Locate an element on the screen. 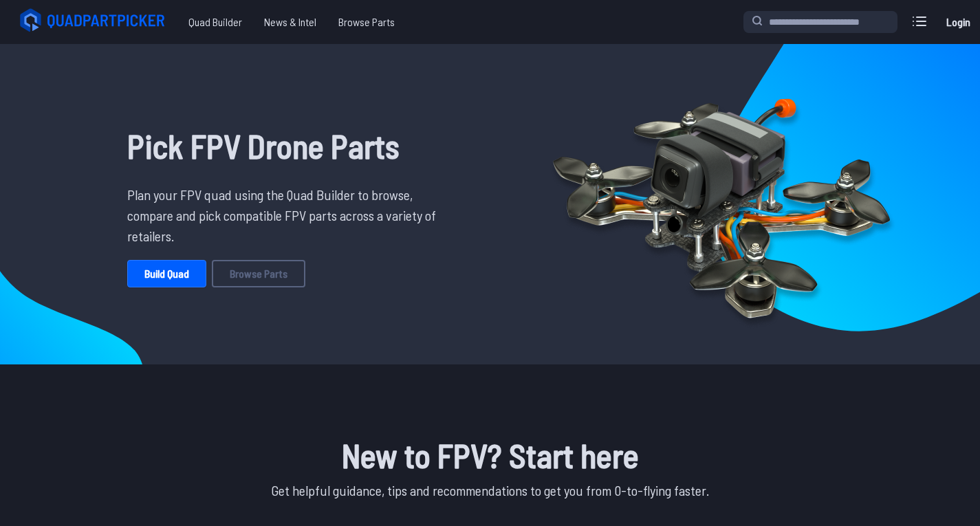 This screenshot has height=526, width=980. a: Login is located at coordinates (958, 22).